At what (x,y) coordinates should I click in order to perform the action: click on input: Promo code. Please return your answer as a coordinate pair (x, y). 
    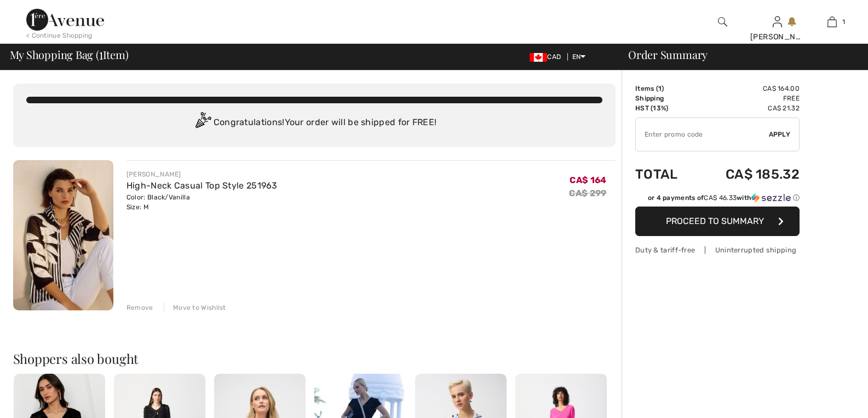
    Looking at the image, I should click on (702, 134).